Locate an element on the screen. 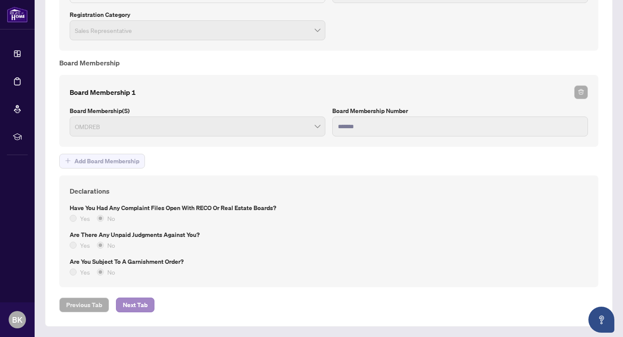 This screenshot has width=623, height=337. img: logo is located at coordinates (17, 14).